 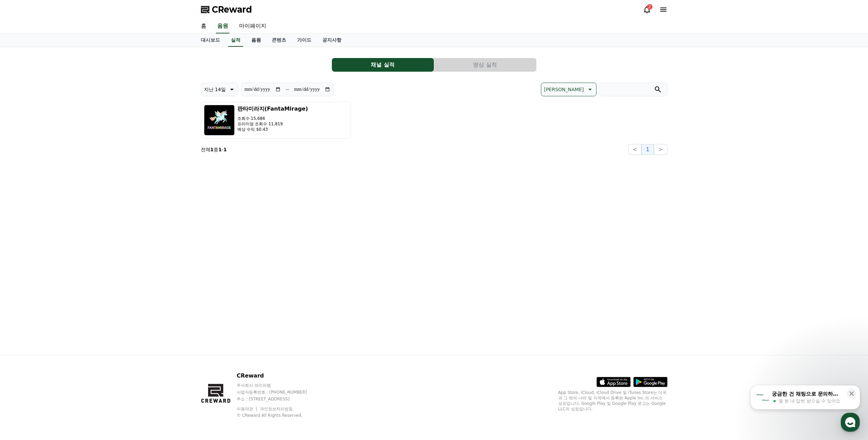 What do you see at coordinates (273, 109) in the screenshot?
I see `h3: 판타미라지(FantaMirage)` at bounding box center [273, 109].